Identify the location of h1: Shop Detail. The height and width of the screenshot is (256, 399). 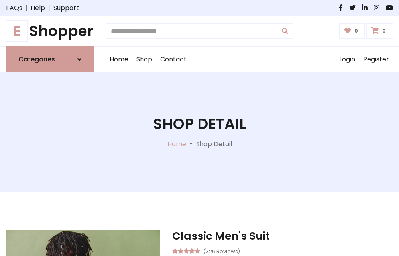
(199, 124).